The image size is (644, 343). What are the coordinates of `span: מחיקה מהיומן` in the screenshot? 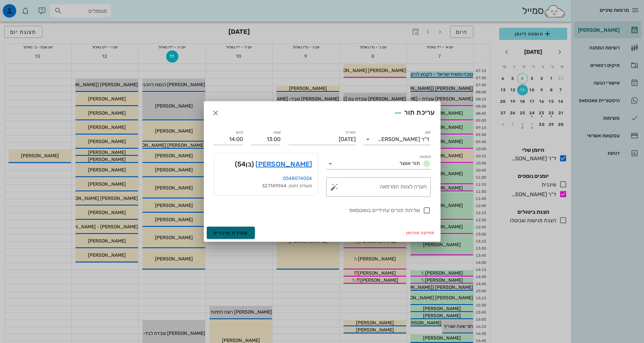 It's located at (420, 233).